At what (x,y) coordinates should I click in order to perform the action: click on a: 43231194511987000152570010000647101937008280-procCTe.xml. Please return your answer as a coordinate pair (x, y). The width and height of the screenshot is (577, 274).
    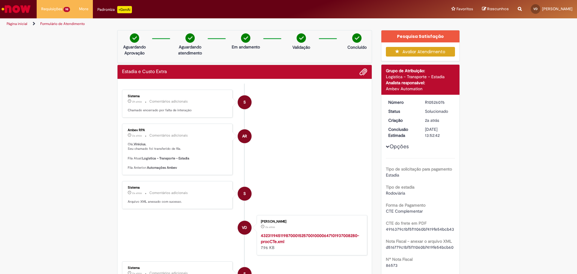
    Looking at the image, I should click on (310, 238).